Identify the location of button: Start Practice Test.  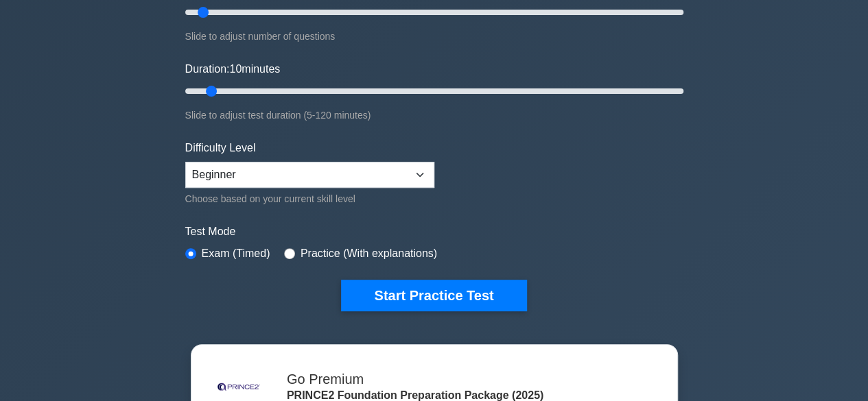
(433, 295).